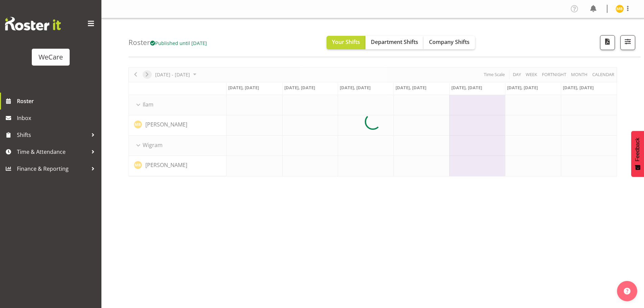  What do you see at coordinates (638, 154) in the screenshot?
I see `button: Feedback - Show survey` at bounding box center [638, 154].